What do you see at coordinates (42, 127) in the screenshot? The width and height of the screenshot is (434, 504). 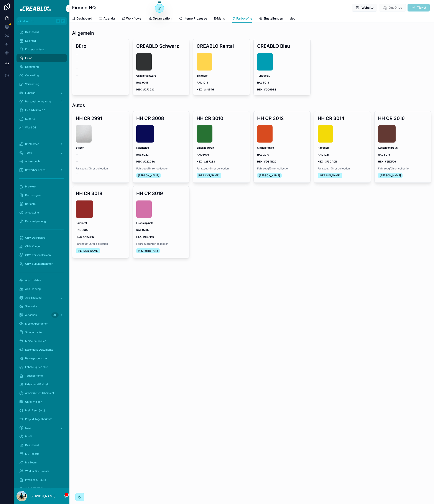 I see `a: WWS DB` at bounding box center [42, 127].